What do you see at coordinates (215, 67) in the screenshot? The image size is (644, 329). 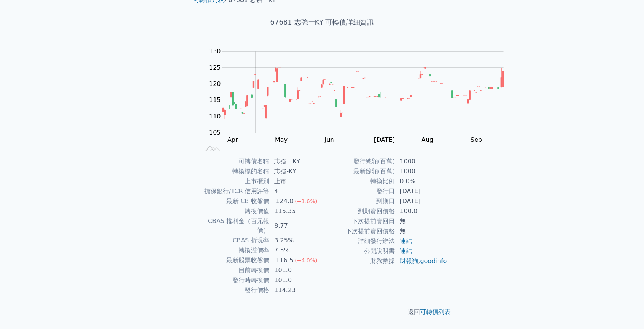 I see `tspan: 125` at bounding box center [215, 67].